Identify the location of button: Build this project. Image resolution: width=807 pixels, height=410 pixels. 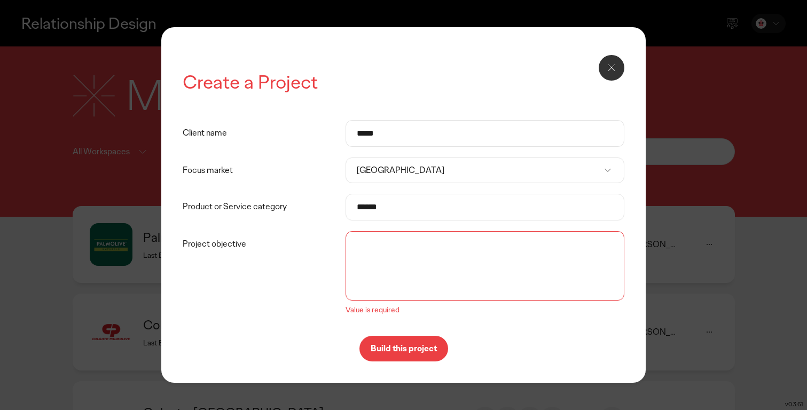
(404, 349).